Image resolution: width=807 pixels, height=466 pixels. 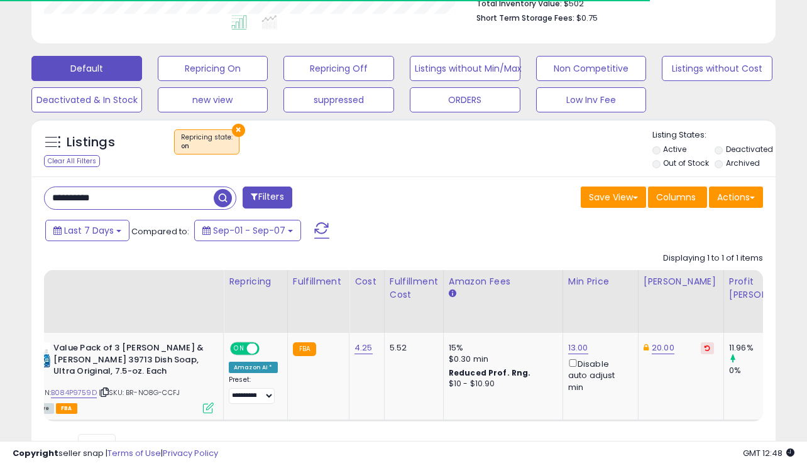 What do you see at coordinates (749, 149) in the screenshot?
I see `label: Deactivated` at bounding box center [749, 149].